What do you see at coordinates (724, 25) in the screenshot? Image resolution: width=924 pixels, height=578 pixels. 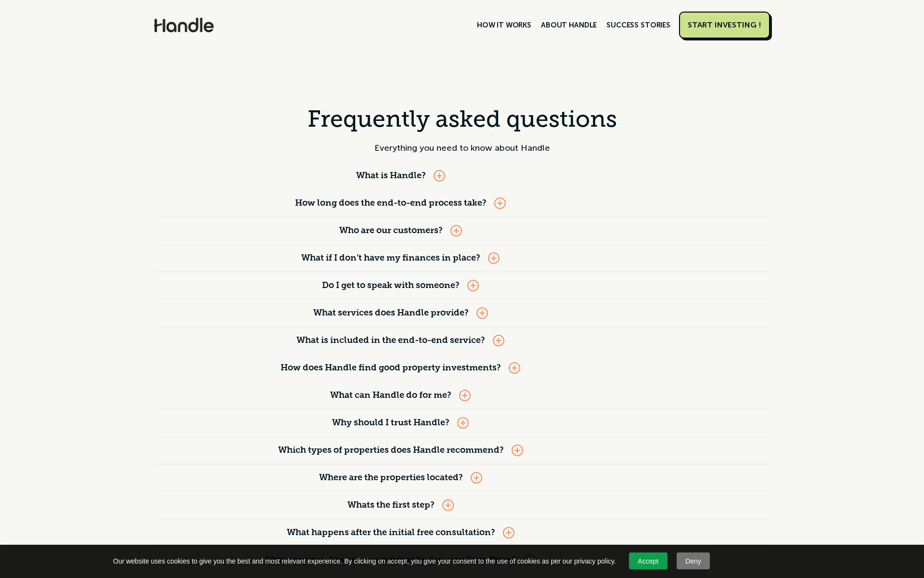 I see `div: START INVESTING !` at bounding box center [724, 25].